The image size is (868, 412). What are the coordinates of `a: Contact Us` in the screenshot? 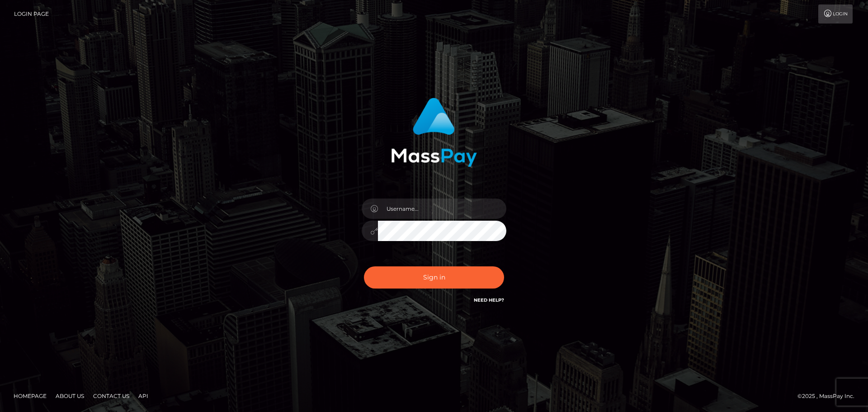 It's located at (111, 396).